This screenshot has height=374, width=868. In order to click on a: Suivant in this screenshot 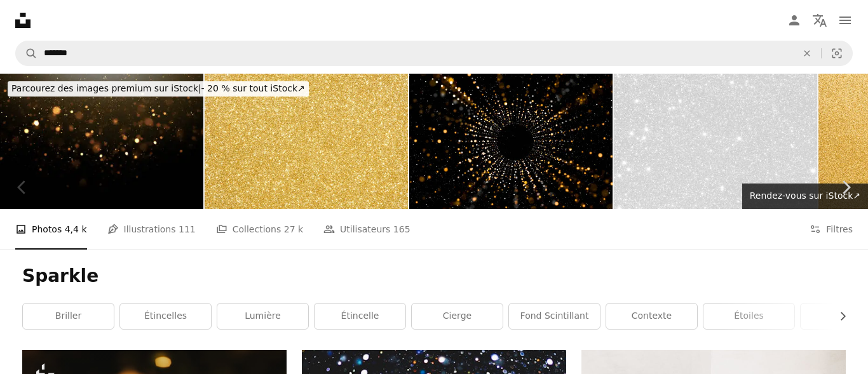, I will do `click(846, 187)`.